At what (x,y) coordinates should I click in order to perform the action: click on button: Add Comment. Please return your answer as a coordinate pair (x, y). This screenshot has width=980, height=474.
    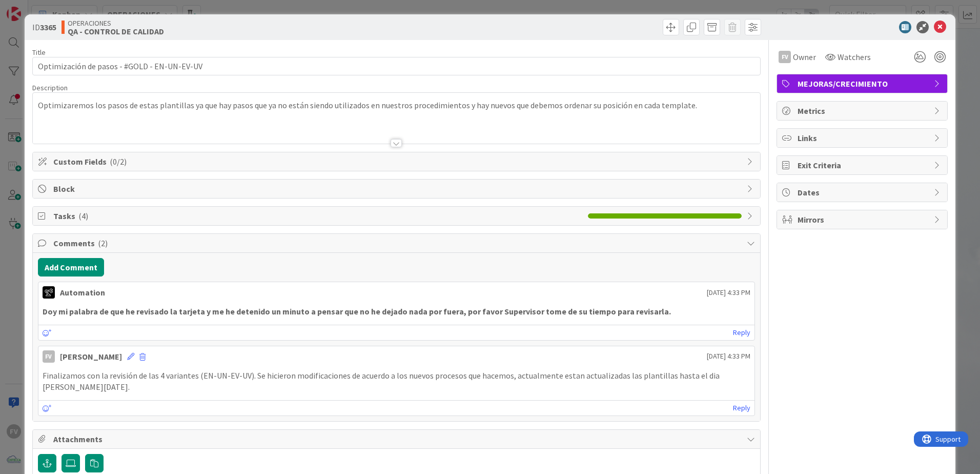
    Looking at the image, I should click on (71, 267).